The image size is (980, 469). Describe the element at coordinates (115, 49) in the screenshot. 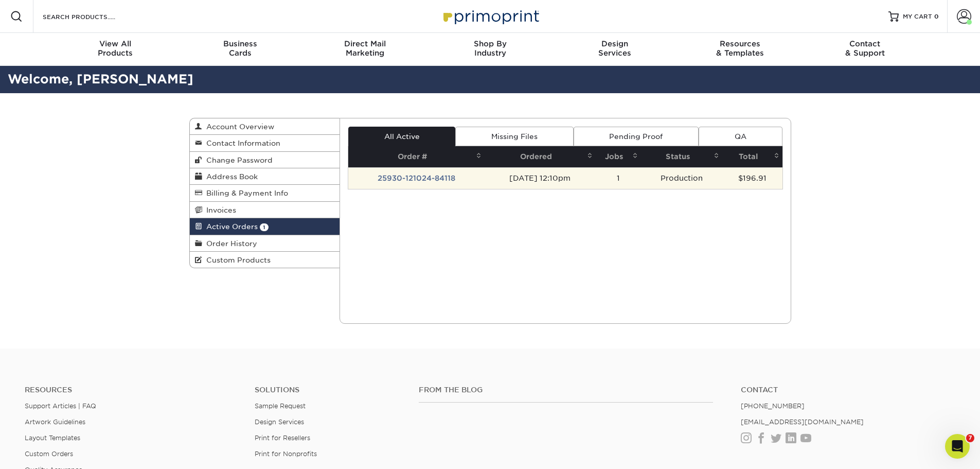

I see `a: View AllProducts` at that location.